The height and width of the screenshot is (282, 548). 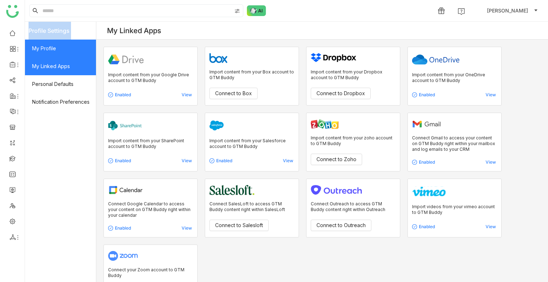 I want to click on span: Connect to Box, so click(x=233, y=93).